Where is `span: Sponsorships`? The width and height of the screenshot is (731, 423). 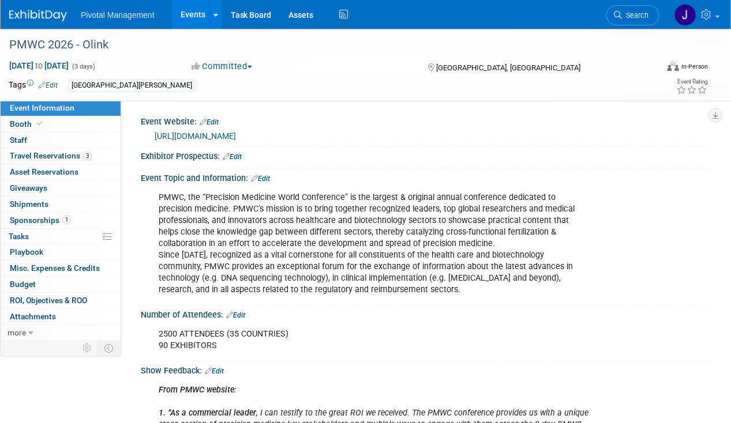
span: Sponsorships is located at coordinates (40, 220).